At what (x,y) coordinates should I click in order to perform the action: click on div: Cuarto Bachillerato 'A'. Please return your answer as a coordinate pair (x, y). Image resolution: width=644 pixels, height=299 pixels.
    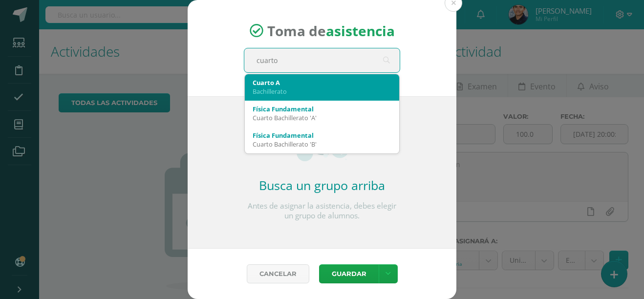
    Looking at the image, I should click on (322, 118).